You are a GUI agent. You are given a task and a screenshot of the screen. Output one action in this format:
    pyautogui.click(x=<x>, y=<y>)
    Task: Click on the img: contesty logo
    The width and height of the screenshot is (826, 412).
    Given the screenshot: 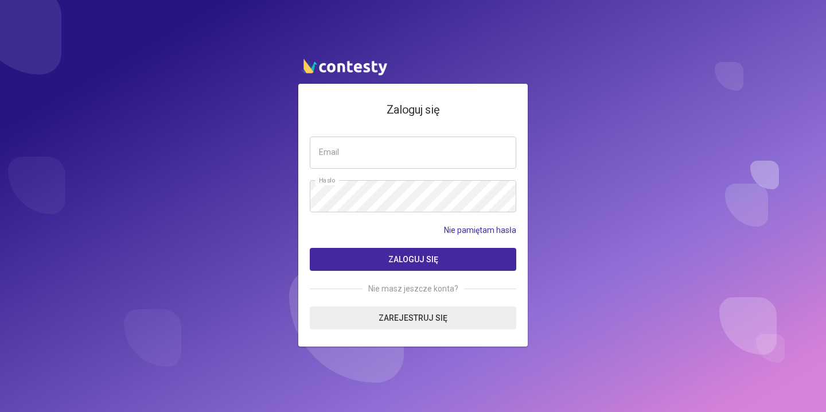 What is the action you would take?
    pyautogui.click(x=344, y=66)
    